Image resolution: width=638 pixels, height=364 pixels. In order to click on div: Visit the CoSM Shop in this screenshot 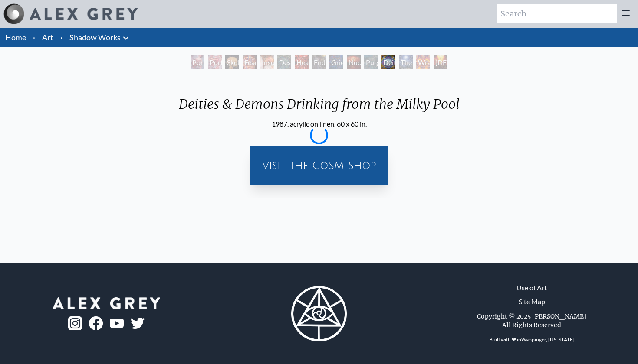, I will do `click(319, 166)`.